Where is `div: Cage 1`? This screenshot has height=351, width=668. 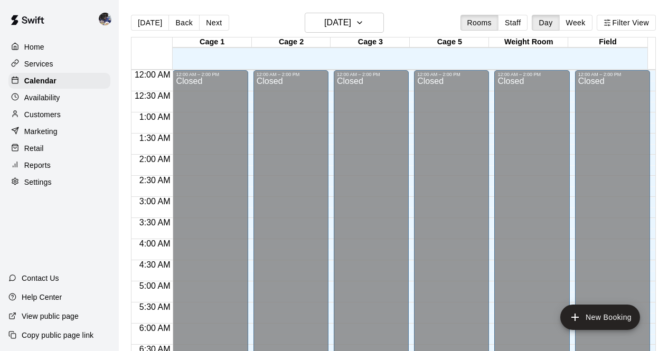 div: Cage 1 is located at coordinates (212, 42).